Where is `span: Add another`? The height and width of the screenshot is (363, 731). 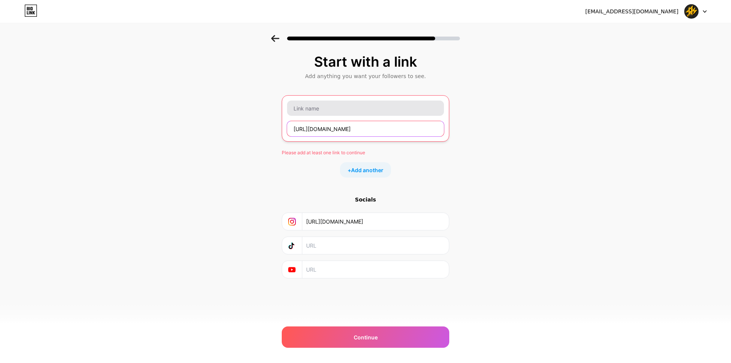
span: Add another is located at coordinates (367, 170).